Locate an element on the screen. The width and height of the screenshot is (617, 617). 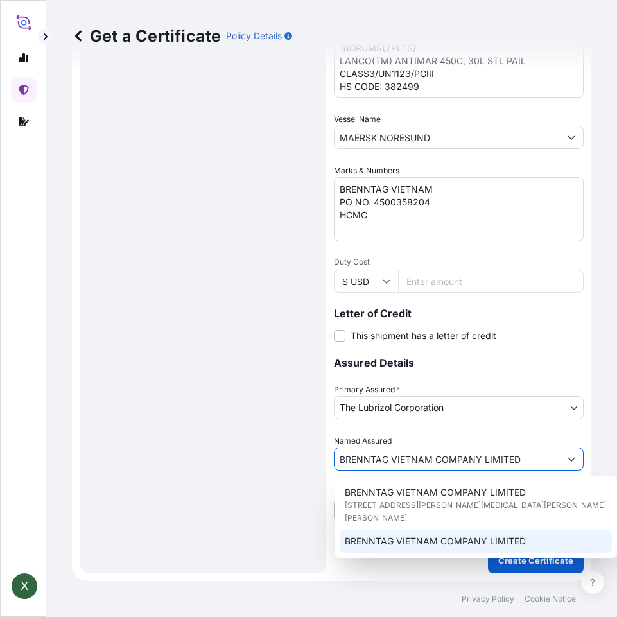
input: Enter amount is located at coordinates (491, 281).